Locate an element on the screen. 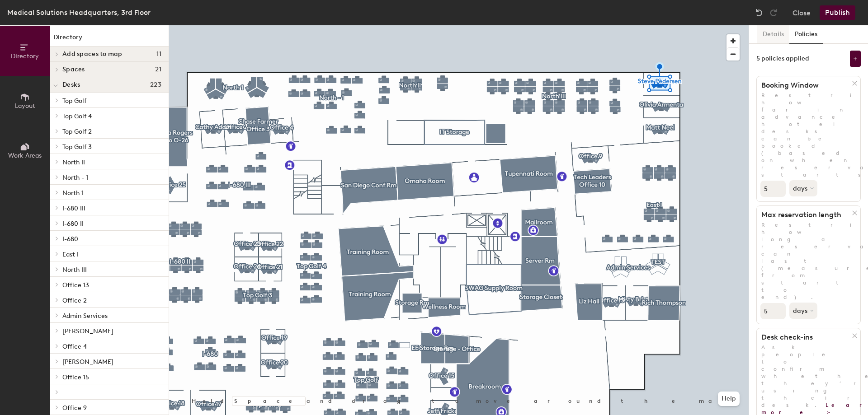 This screenshot has height=415, width=868. p: Restrict how far in advance hotel desks can be booked (based on when reservation starts). is located at coordinates (808, 135).